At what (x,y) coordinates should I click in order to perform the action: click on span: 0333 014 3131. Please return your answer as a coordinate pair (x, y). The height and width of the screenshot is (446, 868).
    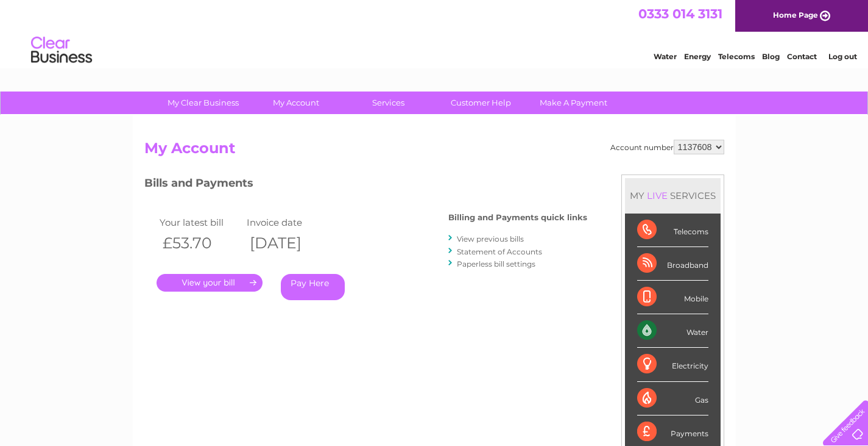
    Looking at the image, I should click on (680, 13).